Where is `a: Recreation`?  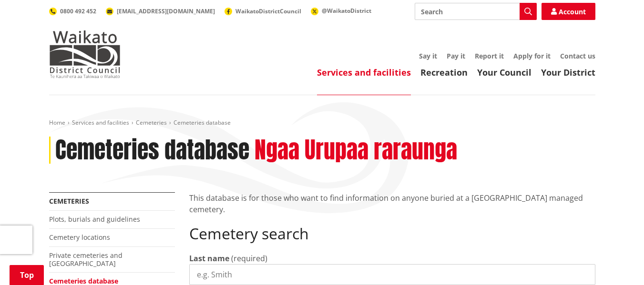 a: Recreation is located at coordinates (444, 72).